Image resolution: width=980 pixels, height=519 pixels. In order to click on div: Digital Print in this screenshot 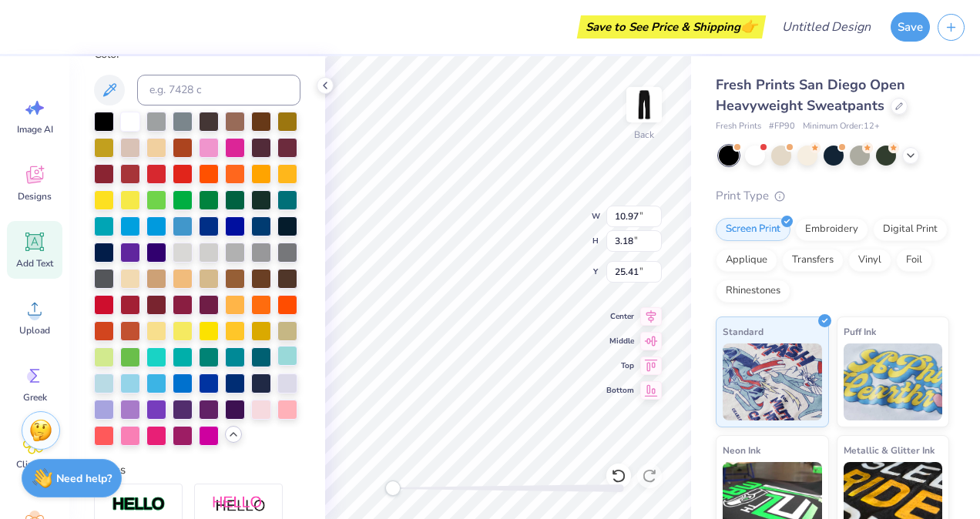, I will do `click(910, 230)`.